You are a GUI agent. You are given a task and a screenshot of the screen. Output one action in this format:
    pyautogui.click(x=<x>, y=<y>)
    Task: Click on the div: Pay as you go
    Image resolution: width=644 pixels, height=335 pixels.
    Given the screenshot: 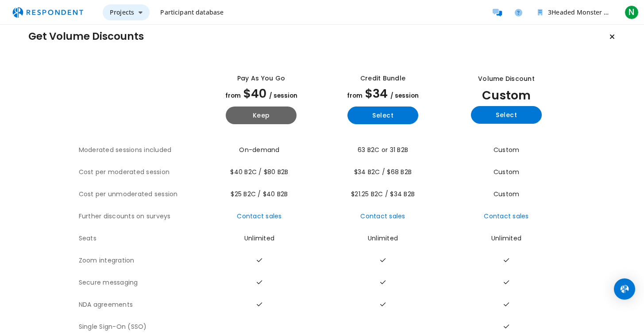 What is the action you would take?
    pyautogui.click(x=261, y=78)
    